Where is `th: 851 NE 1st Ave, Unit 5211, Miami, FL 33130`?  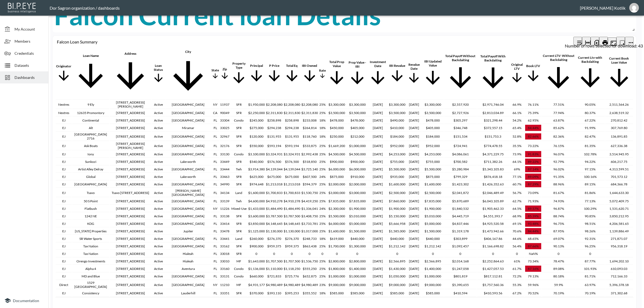 th: 851 NE 1st Ave, Unit 5211, Miami, FL 33130 is located at coordinates (131, 155).